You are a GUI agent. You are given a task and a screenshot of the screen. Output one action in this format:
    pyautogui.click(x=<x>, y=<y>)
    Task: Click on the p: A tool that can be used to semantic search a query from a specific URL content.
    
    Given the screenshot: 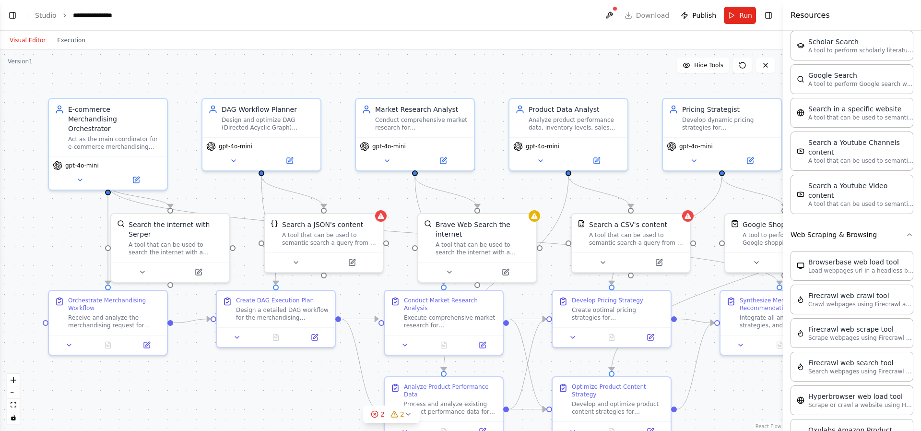 What is the action you would take?
    pyautogui.click(x=861, y=118)
    